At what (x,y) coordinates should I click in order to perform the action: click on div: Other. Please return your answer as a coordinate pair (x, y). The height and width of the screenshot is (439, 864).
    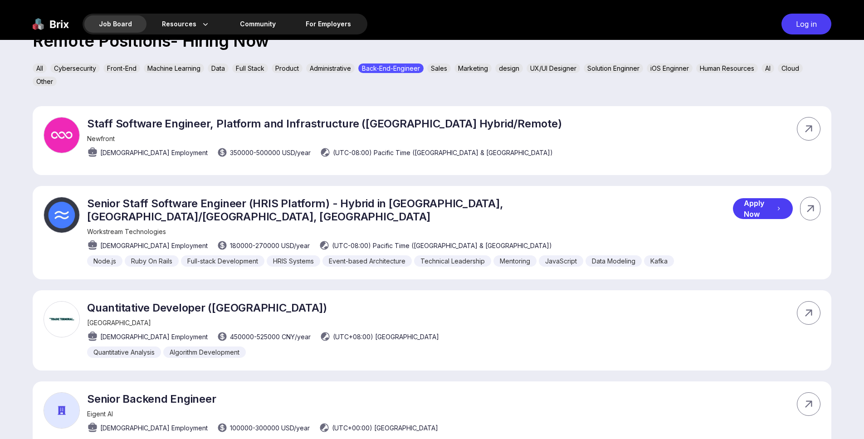
    Looking at the image, I should click on (44, 81).